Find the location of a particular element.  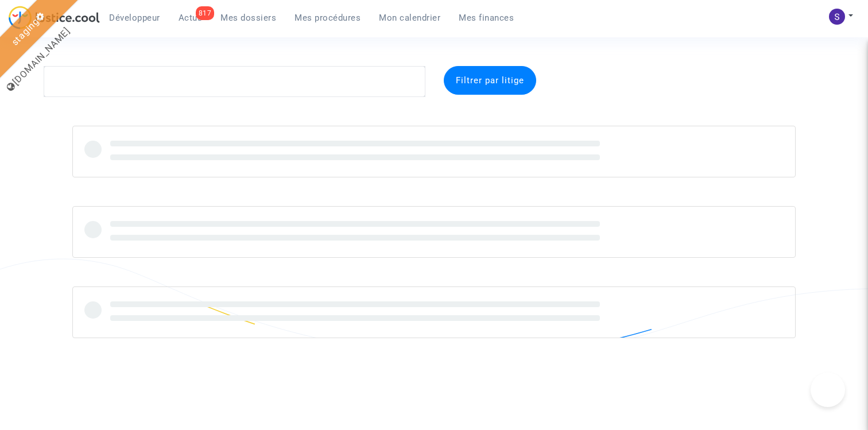

span: Filtrer par litige is located at coordinates (490, 80).